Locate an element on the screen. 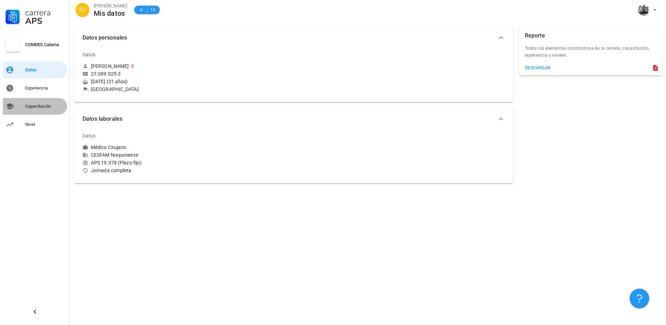 This screenshot has width=666, height=325. div: descargar is located at coordinates (538, 68).